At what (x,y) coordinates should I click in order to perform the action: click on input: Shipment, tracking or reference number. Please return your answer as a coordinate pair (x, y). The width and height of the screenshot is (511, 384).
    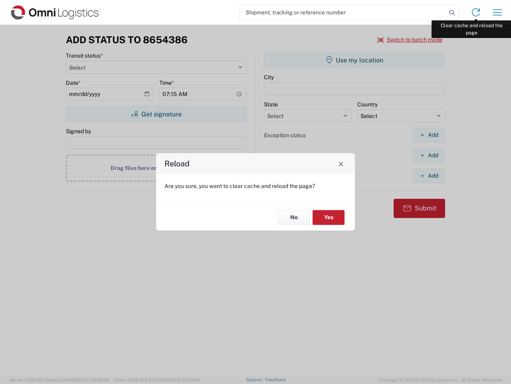
    Looking at the image, I should click on (343, 12).